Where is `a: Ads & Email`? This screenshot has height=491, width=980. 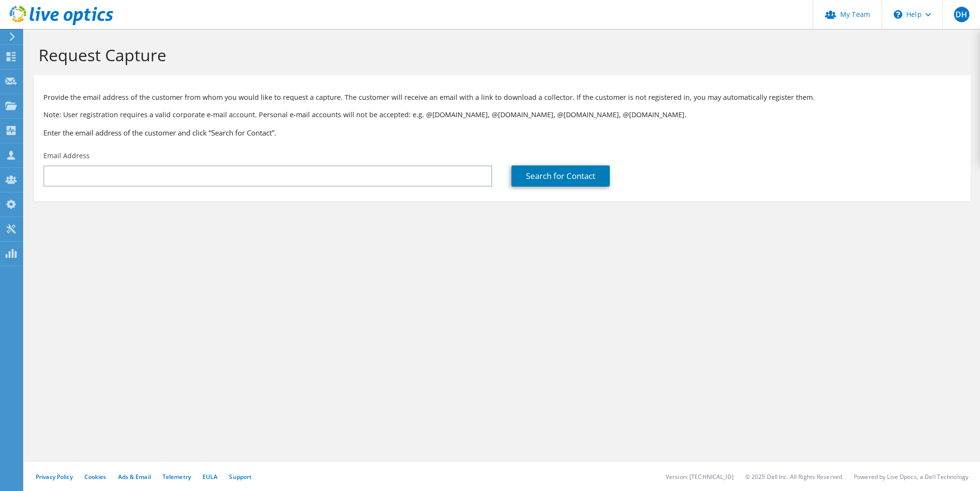 a: Ads & Email is located at coordinates (135, 476).